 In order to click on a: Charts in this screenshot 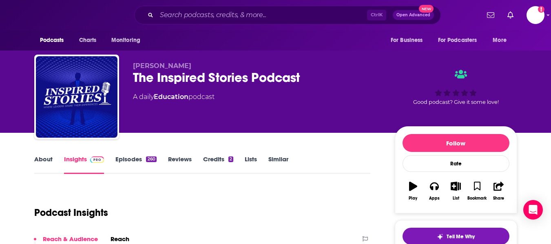, I will do `click(88, 40)`.